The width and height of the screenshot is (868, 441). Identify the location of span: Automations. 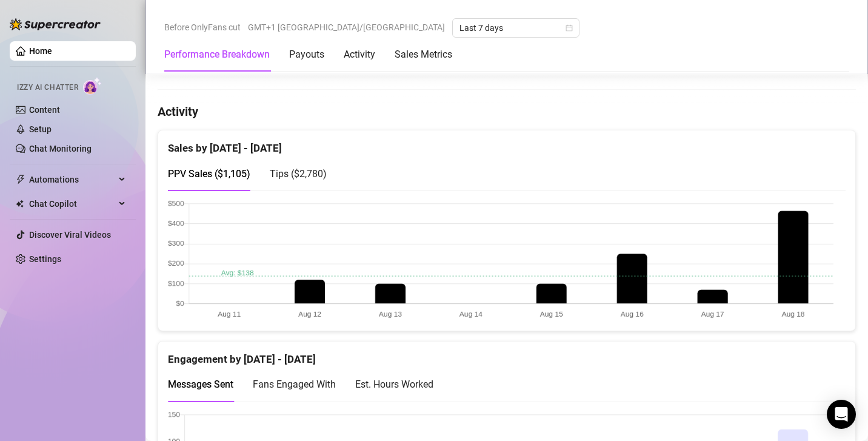
(72, 179).